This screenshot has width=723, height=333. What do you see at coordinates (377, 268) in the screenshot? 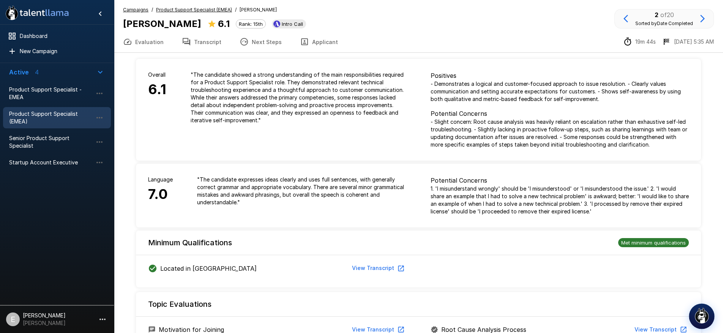
I see `button: View Transcript` at bounding box center [377, 268].